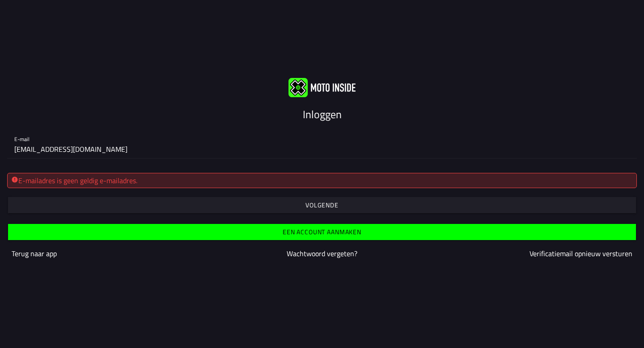  What do you see at coordinates (322, 232) in the screenshot?
I see `ion-button: Een account aanmaken` at bounding box center [322, 232].